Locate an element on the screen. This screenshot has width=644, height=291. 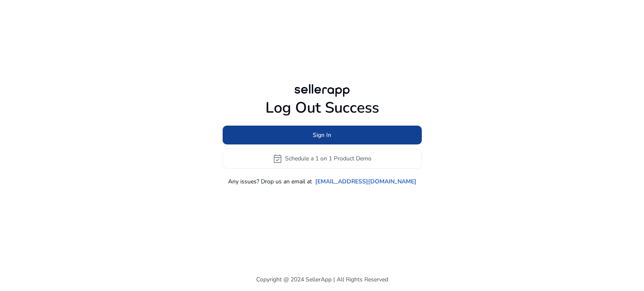
p: Any issues? Drop us an email at is located at coordinates (270, 181).